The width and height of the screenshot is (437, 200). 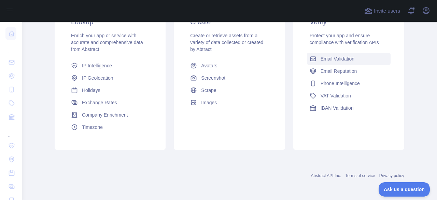 I want to click on a: IP Intelligence, so click(x=110, y=66).